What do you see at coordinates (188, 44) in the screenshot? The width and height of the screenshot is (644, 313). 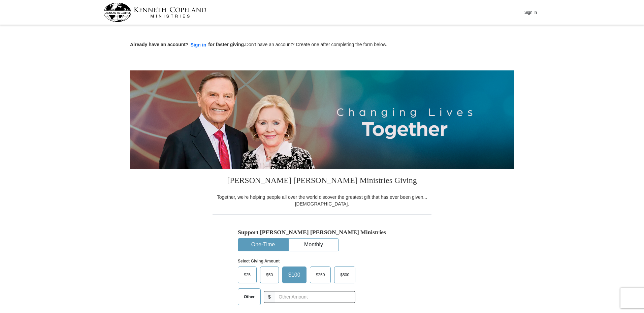 I see `strong: Already have an account? for faster giving.` at bounding box center [188, 44].